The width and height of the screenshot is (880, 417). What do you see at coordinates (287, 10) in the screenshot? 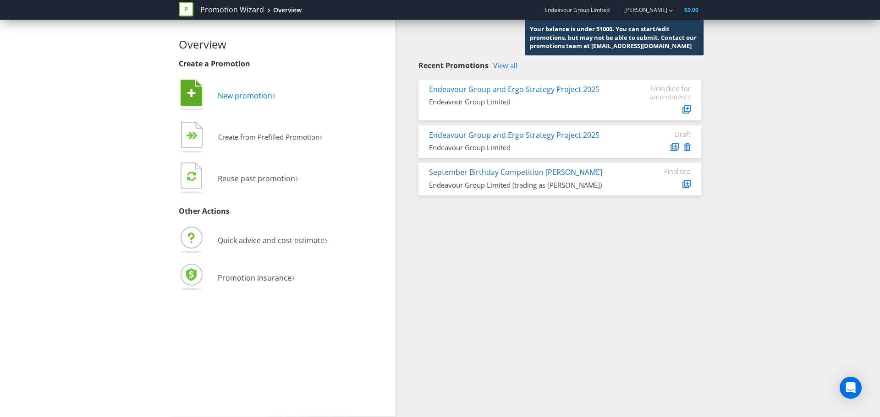
I see `div: Overview` at bounding box center [287, 10].